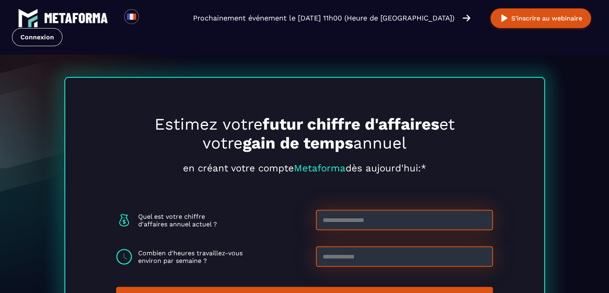  Describe the element at coordinates (37, 37) in the screenshot. I see `a: Connexion` at that location.